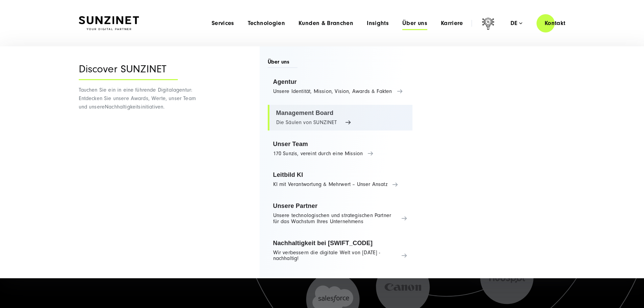 This screenshot has height=308, width=644. What do you see at coordinates (142, 162) in the screenshot?
I see `div: Nachhaltigkeitsinitiativen.` at bounding box center [142, 162].